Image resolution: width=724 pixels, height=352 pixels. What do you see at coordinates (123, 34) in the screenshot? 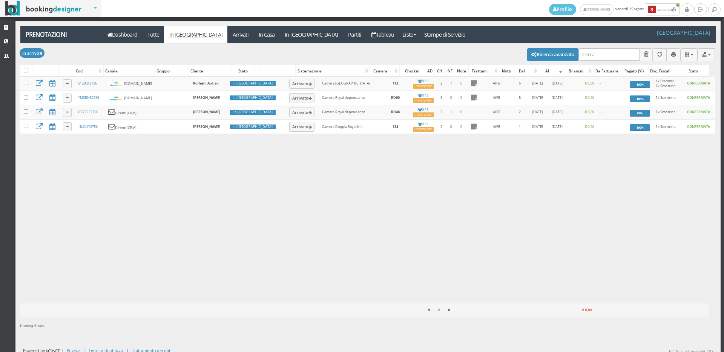
I see `a: Dashboard` at bounding box center [123, 34].